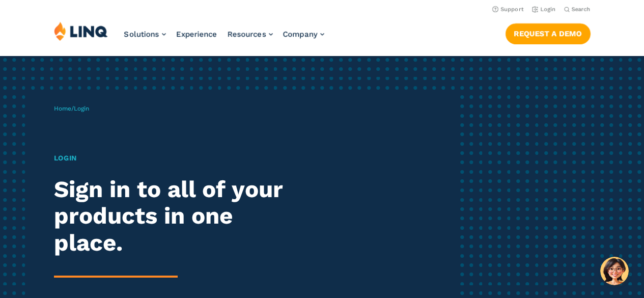 The height and width of the screenshot is (298, 644). What do you see at coordinates (82, 108) in the screenshot?
I see `span: Login` at bounding box center [82, 108].